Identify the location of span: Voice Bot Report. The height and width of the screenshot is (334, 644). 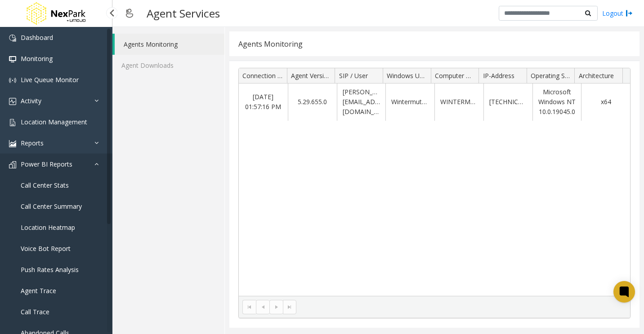
(45, 249).